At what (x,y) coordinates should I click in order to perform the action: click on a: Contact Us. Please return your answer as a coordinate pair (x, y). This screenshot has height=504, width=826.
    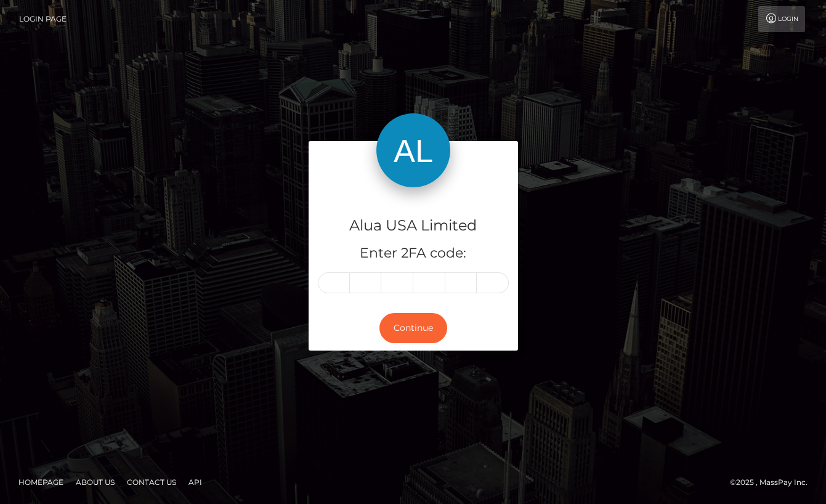
    Looking at the image, I should click on (151, 481).